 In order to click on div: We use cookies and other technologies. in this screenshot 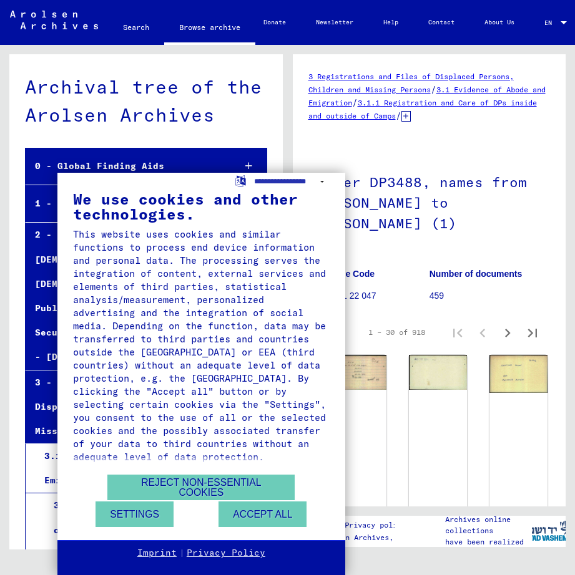, I will do `click(201, 206)`.